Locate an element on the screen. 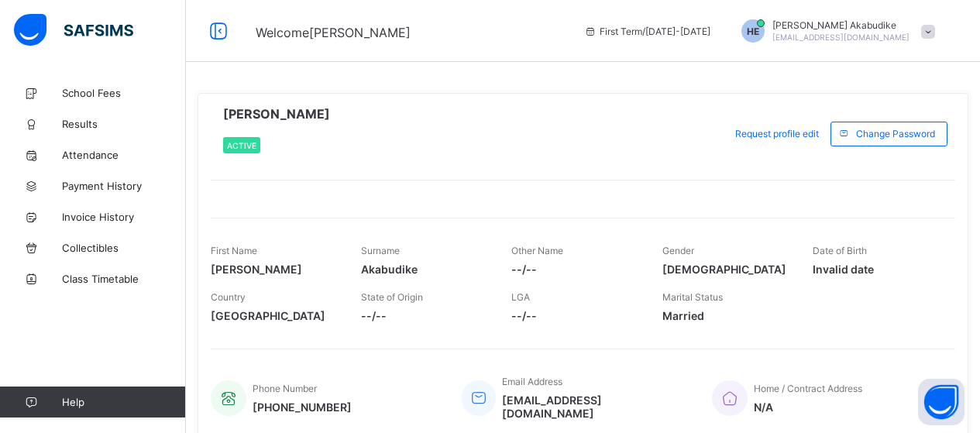 The width and height of the screenshot is (980, 433). span: Marital Status is located at coordinates (693, 297).